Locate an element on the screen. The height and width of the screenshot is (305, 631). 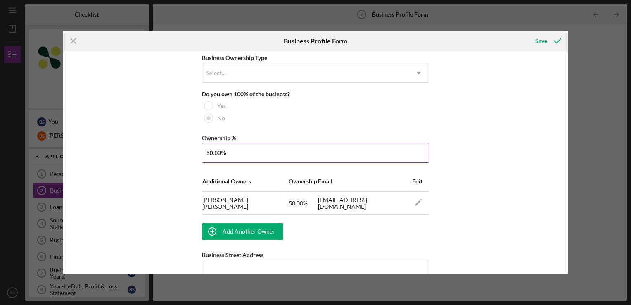
button: Save is located at coordinates (547, 41).